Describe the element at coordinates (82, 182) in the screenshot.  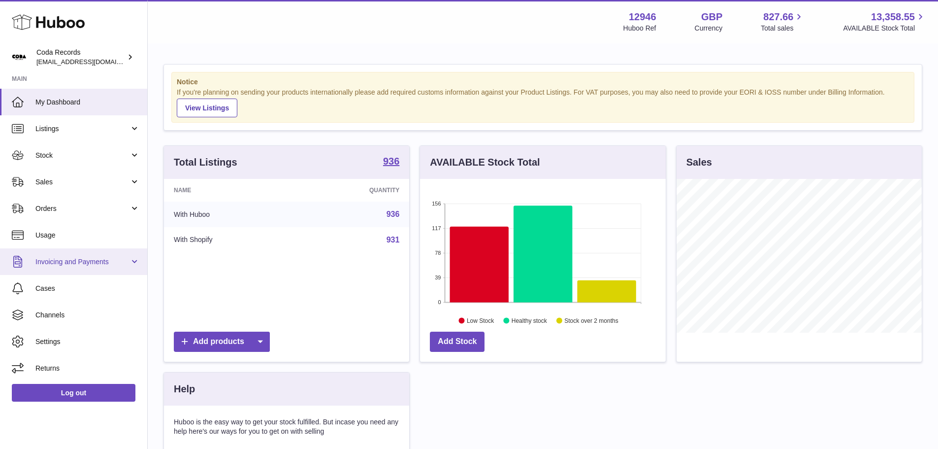
I see `span: Sales` at that location.